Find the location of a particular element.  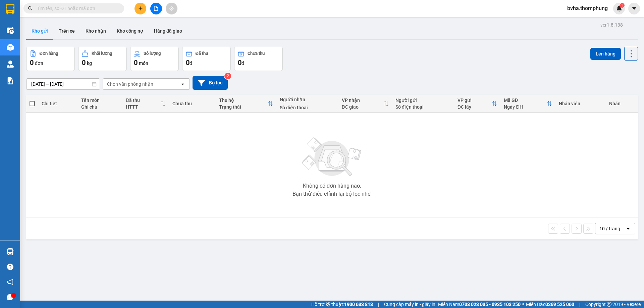

img: svg+xml;base64,PHN2ZyBjbGFzcz0ibGlzdC1wbHVnX19zdmciIHhtbG5zPSJodHRwOi8vd3d3LnczLm9yZy8yMDAwL3N2Zy... is located at coordinates (332, 157).